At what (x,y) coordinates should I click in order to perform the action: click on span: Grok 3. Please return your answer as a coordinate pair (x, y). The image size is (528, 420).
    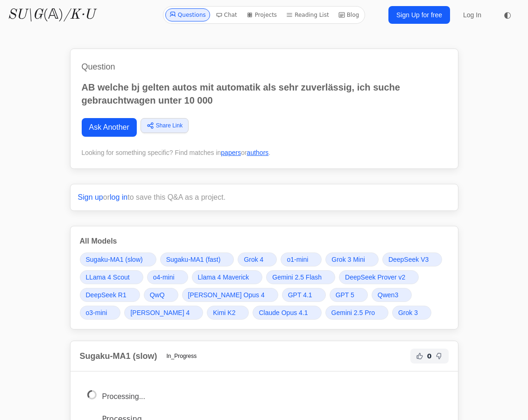
    Looking at the image, I should click on (408, 312).